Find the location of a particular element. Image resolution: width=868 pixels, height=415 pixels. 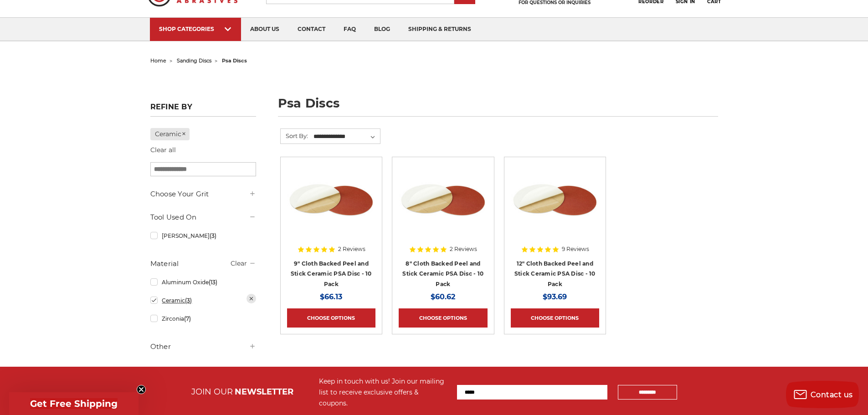

button: Close teaser is located at coordinates (141, 389).